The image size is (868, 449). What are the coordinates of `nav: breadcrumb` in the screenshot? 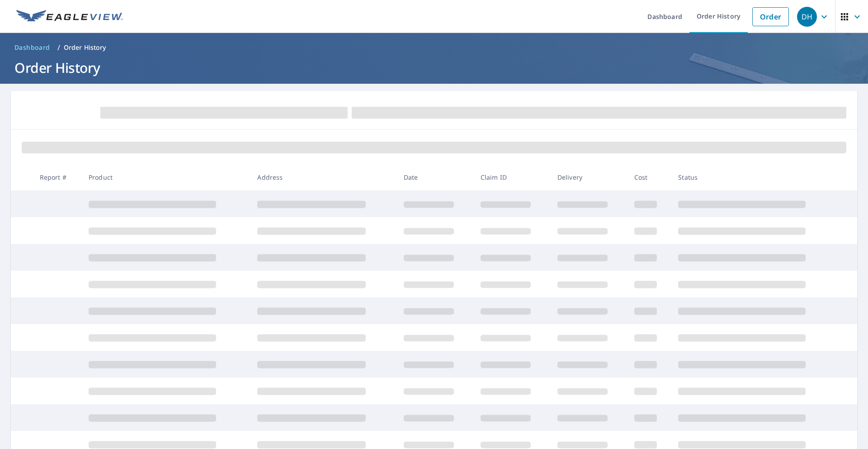 It's located at (434, 47).